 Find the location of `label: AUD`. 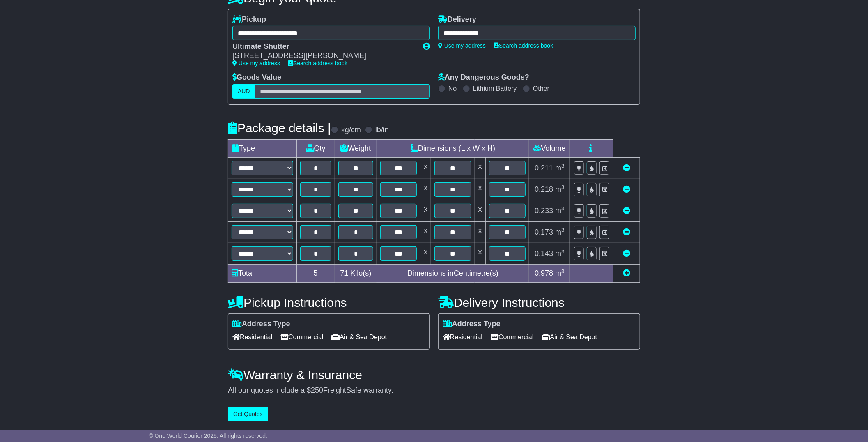

label: AUD is located at coordinates (244, 91).